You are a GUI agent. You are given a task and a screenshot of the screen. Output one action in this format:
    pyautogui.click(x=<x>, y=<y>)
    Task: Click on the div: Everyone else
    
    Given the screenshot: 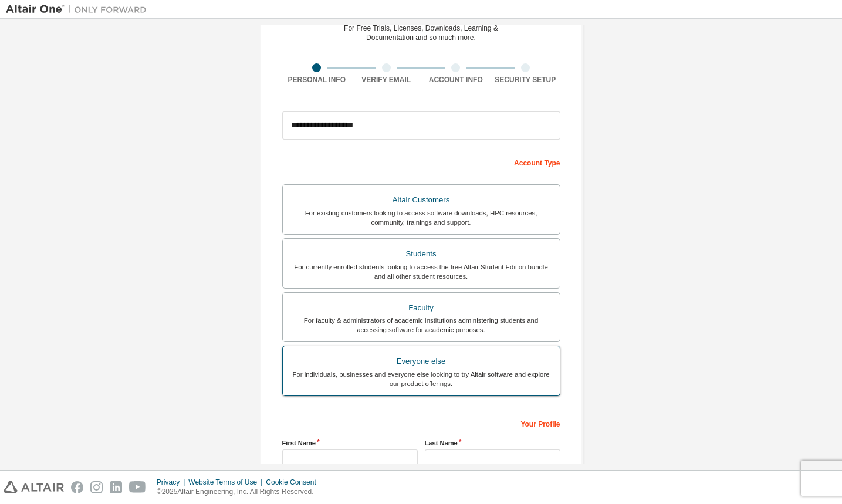 What is the action you would take?
    pyautogui.click(x=421, y=361)
    